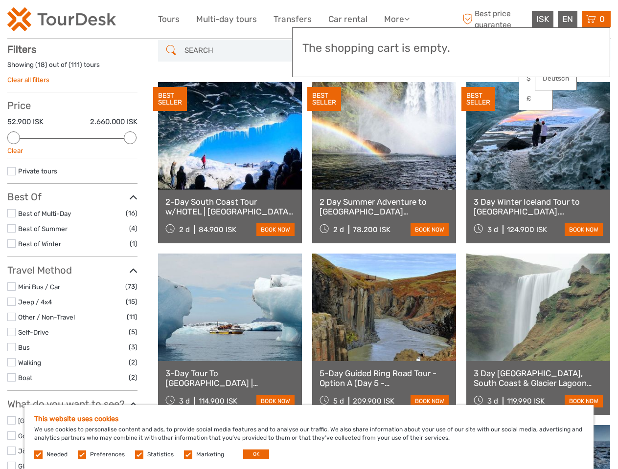 This screenshot has height=469, width=618. I want to click on span: (1), so click(134, 244).